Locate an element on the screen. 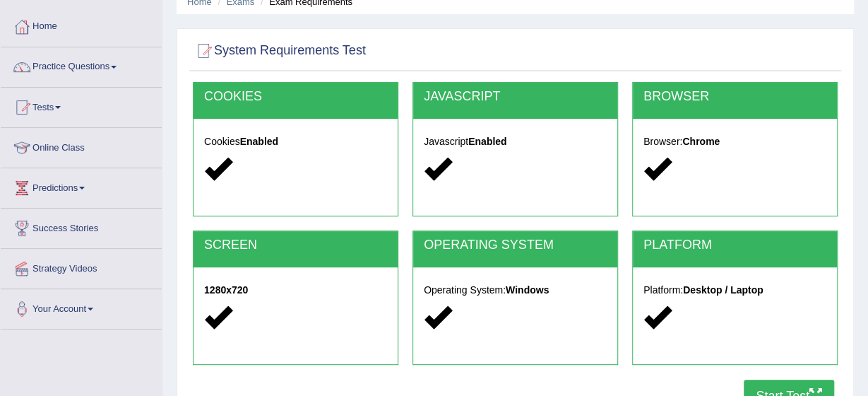 This screenshot has height=396, width=868. h2: PLATFORM is located at coordinates (735, 246).